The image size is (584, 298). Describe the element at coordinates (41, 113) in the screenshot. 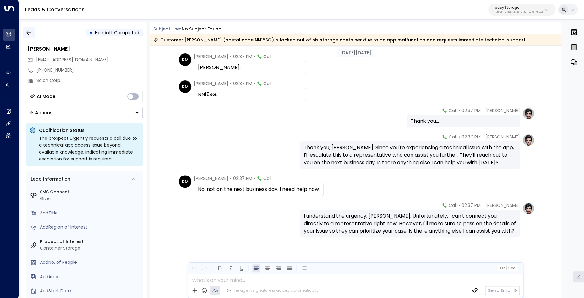

I see `div: Actions` at that location.